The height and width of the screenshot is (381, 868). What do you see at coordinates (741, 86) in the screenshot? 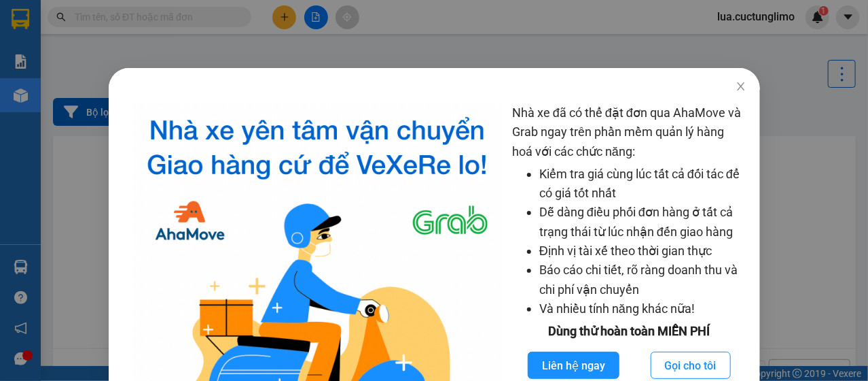
I see `span: close` at bounding box center [741, 86].